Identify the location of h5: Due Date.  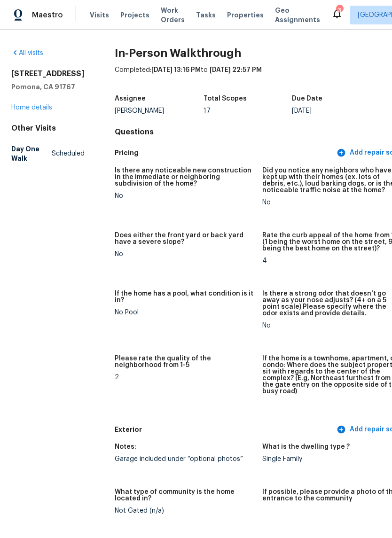
(307, 98).